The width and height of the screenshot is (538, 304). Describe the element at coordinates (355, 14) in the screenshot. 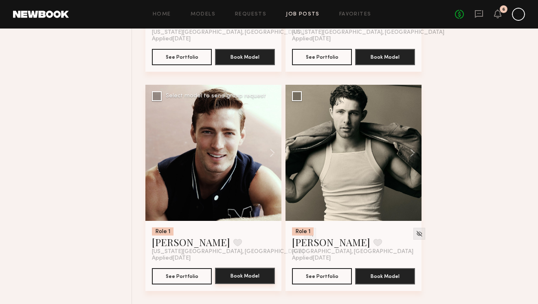

I see `a: Favorites` at that location.